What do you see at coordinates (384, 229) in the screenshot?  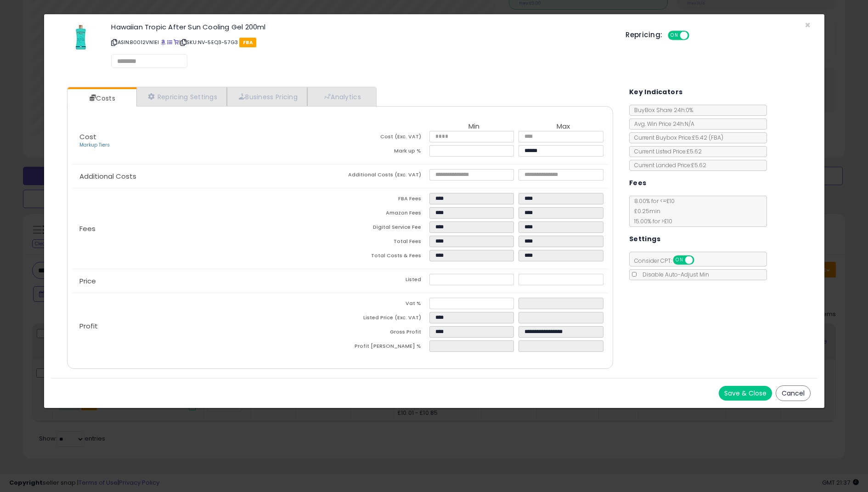 I see `td: Digital Service Fee` at bounding box center [384, 229].